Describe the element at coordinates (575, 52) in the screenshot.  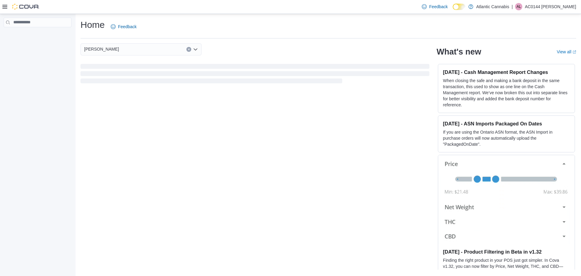
I see `svg: External link` at that location.